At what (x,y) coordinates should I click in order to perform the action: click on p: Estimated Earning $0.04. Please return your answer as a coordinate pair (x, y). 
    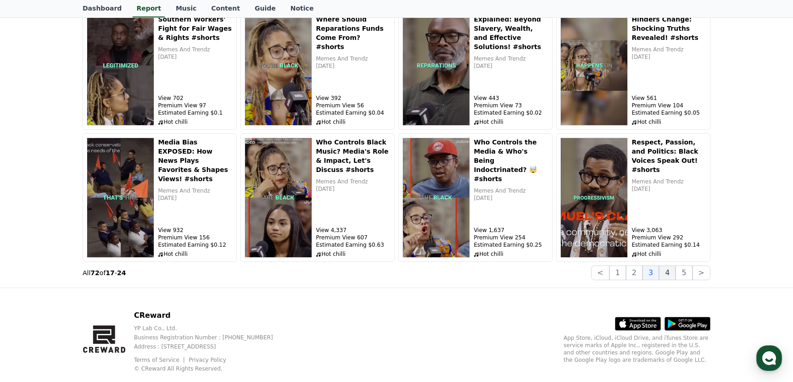
    Looking at the image, I should click on (353, 113).